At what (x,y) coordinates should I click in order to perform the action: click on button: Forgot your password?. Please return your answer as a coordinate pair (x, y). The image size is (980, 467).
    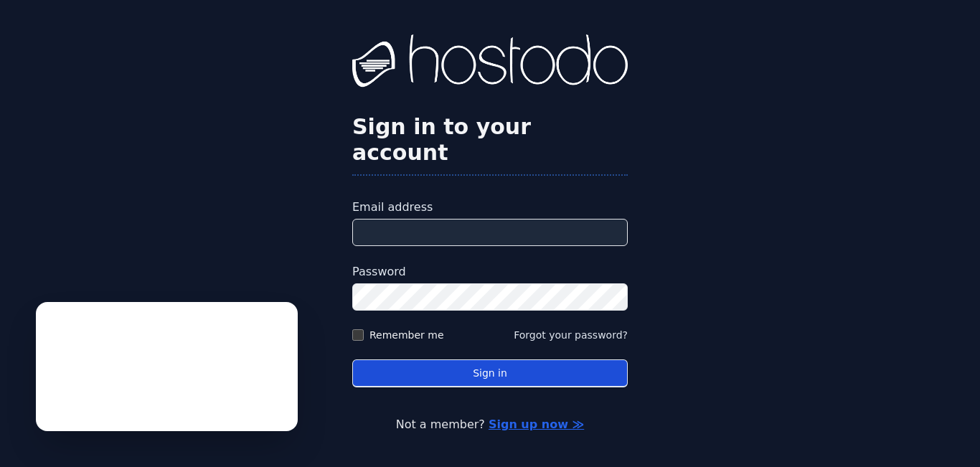
    Looking at the image, I should click on (571, 335).